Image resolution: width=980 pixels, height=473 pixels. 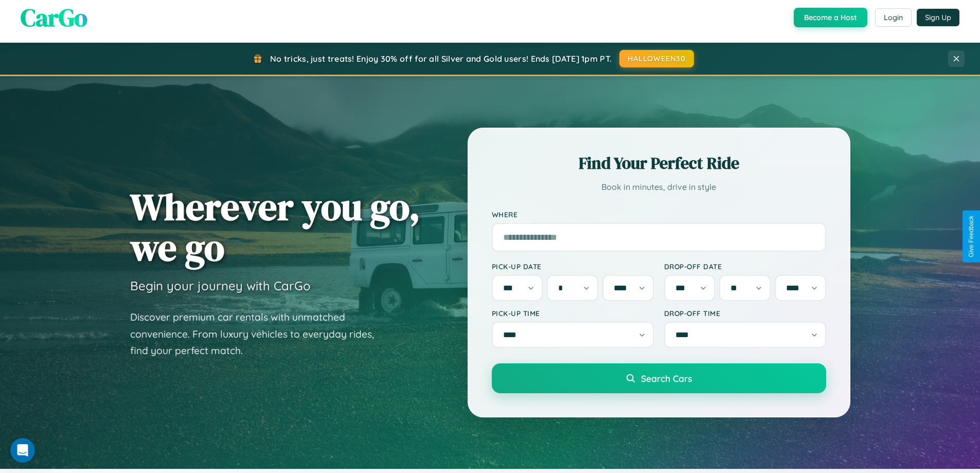 What do you see at coordinates (573, 266) in the screenshot?
I see `label: Pick-up Date` at bounding box center [573, 266].